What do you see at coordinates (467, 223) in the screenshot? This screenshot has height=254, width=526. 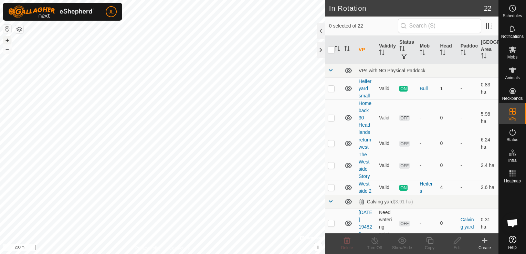 I see `a: Calving yard` at bounding box center [467, 223].